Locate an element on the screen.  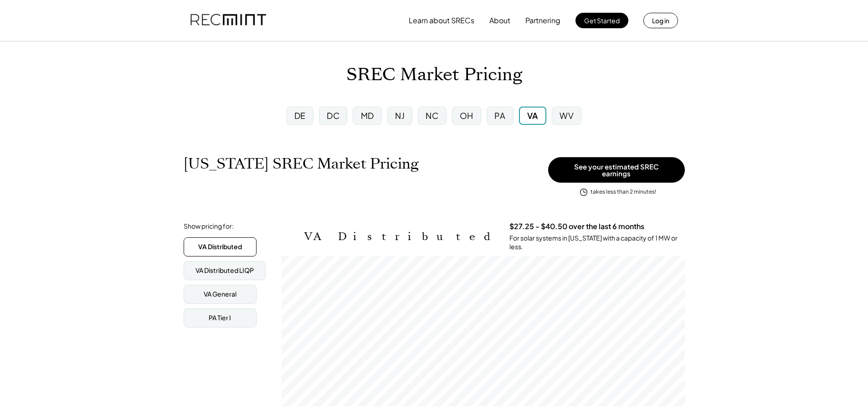
button: See your estimated SREC earnings is located at coordinates (617, 170).